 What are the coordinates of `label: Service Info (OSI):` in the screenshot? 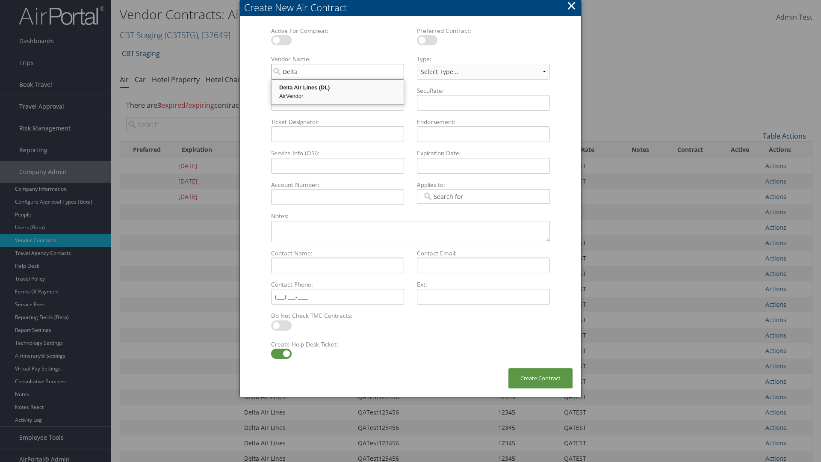 It's located at (337, 153).